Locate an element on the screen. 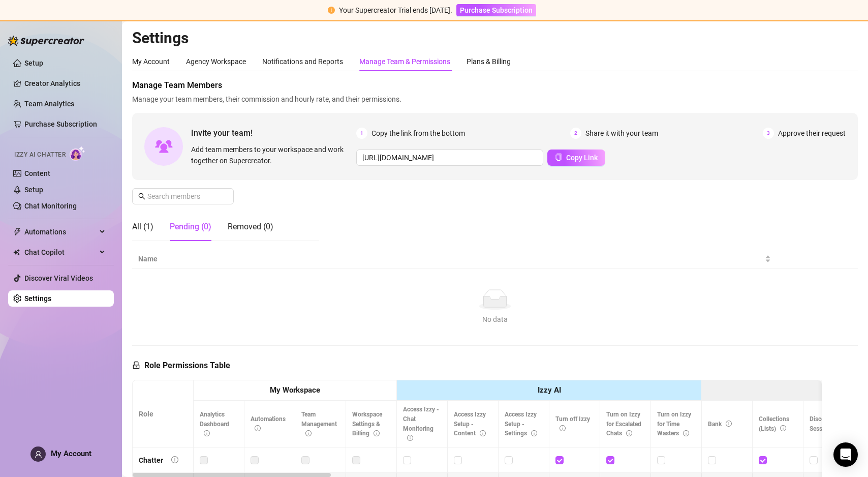 This screenshot has height=477, width=868. span: Name is located at coordinates (450, 259).